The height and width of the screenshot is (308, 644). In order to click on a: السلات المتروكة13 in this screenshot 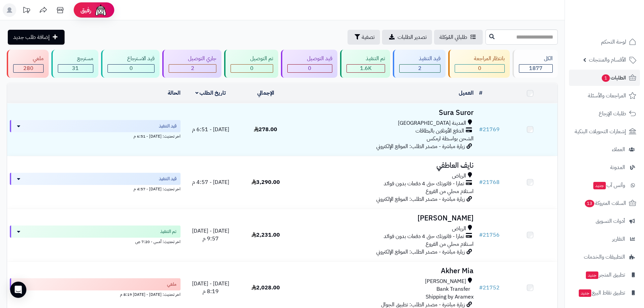, I will do `click(604, 203)`.